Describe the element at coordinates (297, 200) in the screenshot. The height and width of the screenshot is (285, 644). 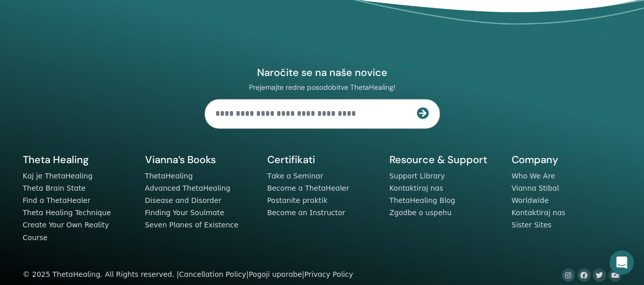
I see `a: Postanite praktik` at that location.